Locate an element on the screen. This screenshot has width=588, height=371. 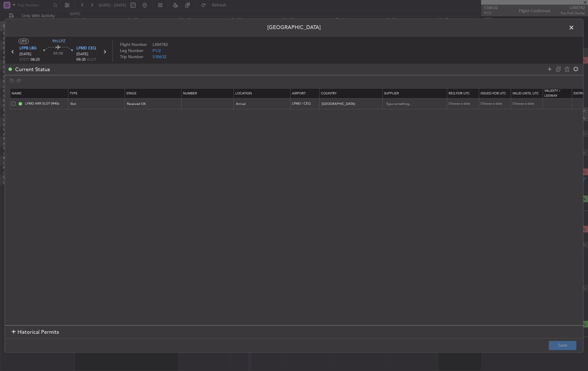
span: Validity / Leeway is located at coordinates (552, 93).